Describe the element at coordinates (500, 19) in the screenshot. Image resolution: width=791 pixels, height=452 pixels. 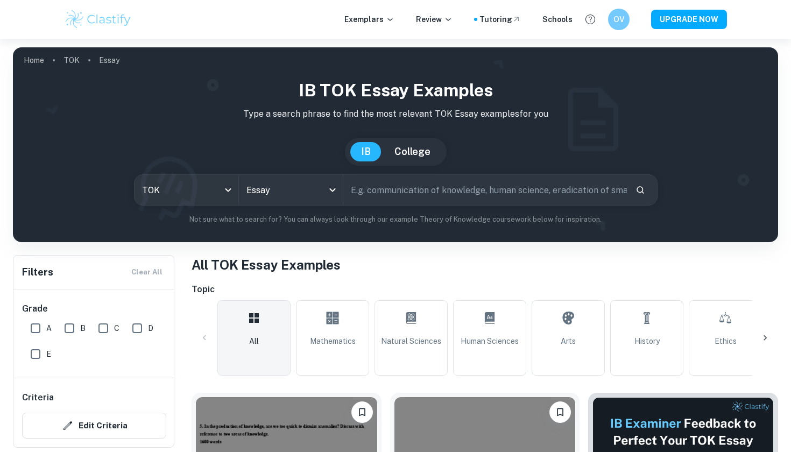
I see `a: Tutoring` at that location.